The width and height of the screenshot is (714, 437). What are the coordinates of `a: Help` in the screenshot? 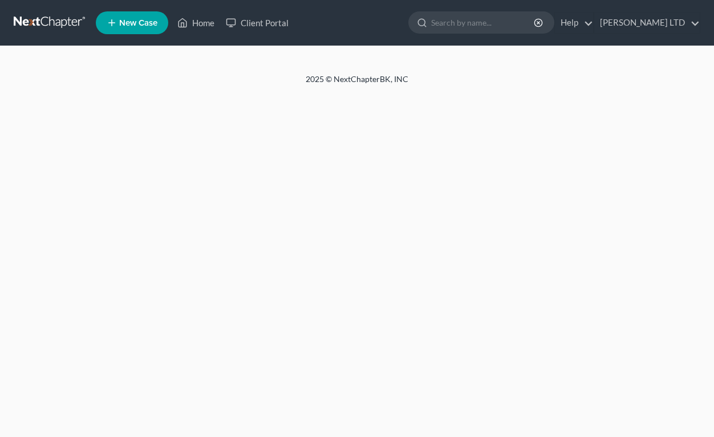 It's located at (573, 23).